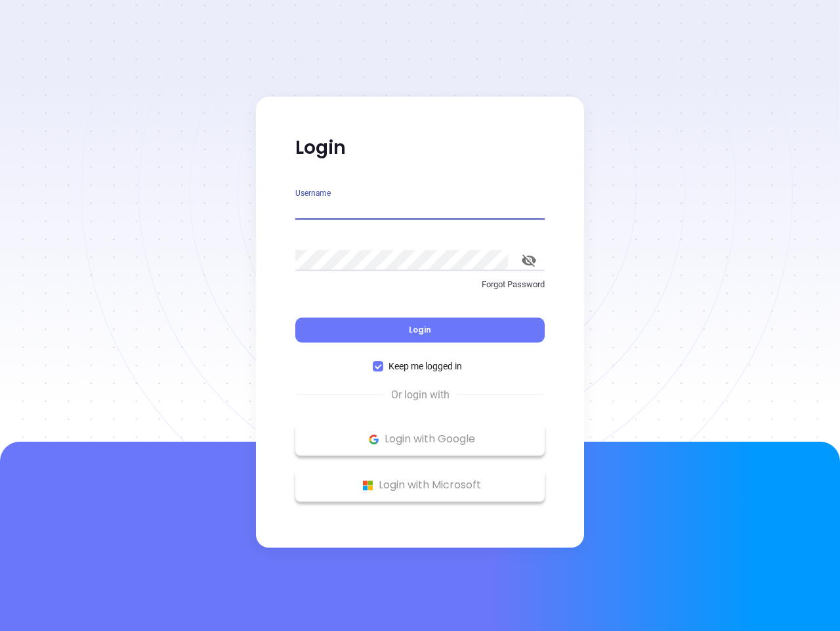 The height and width of the screenshot is (631, 840). I want to click on p: Login, so click(420, 148).